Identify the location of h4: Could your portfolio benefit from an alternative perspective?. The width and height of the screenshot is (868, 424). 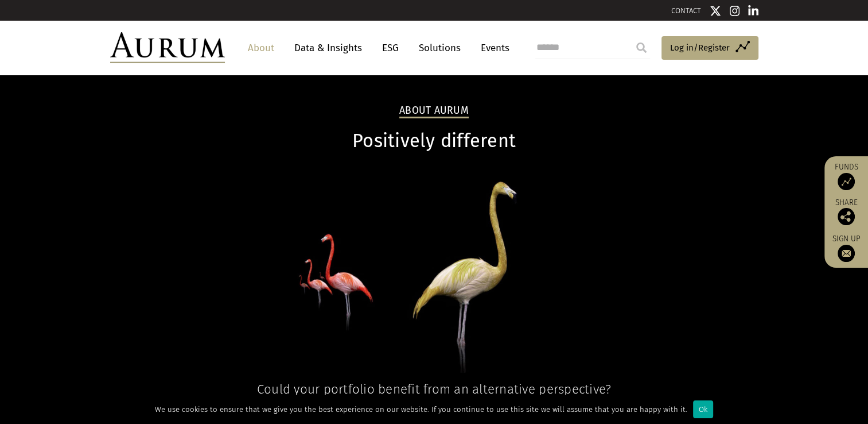
(434, 389).